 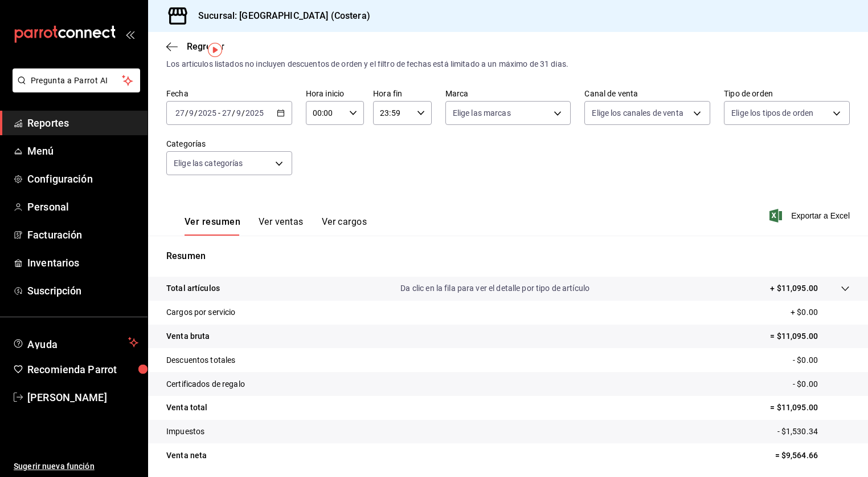 What do you see at coordinates (772, 113) in the screenshot?
I see `span: Elige los tipos de orden` at bounding box center [772, 113].